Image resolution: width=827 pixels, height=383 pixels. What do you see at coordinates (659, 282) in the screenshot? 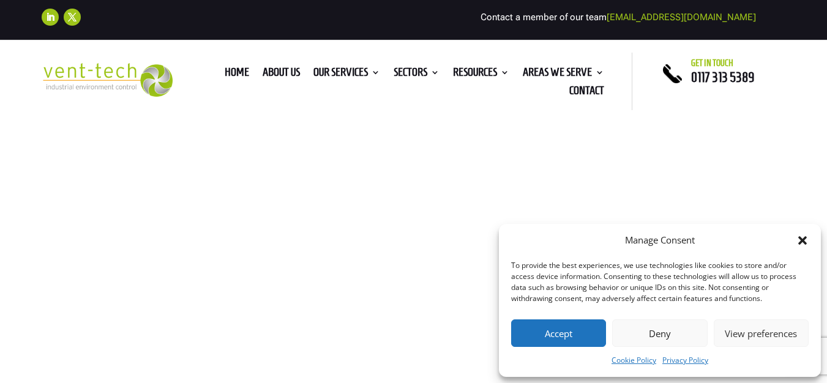
I see `div: To provide the best experiences, we use technologies like cookies to store and/or access device i...` at bounding box center [659, 282].